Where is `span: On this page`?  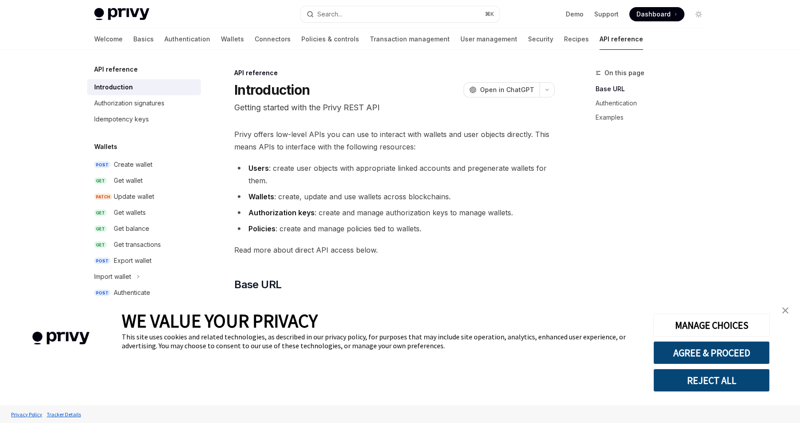 span: On this page is located at coordinates (624, 73).